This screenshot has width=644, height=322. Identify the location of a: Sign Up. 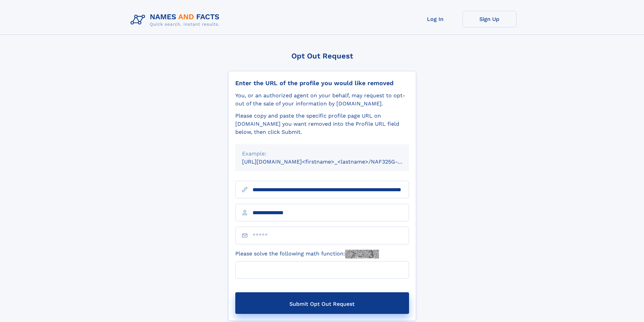
(490, 19).